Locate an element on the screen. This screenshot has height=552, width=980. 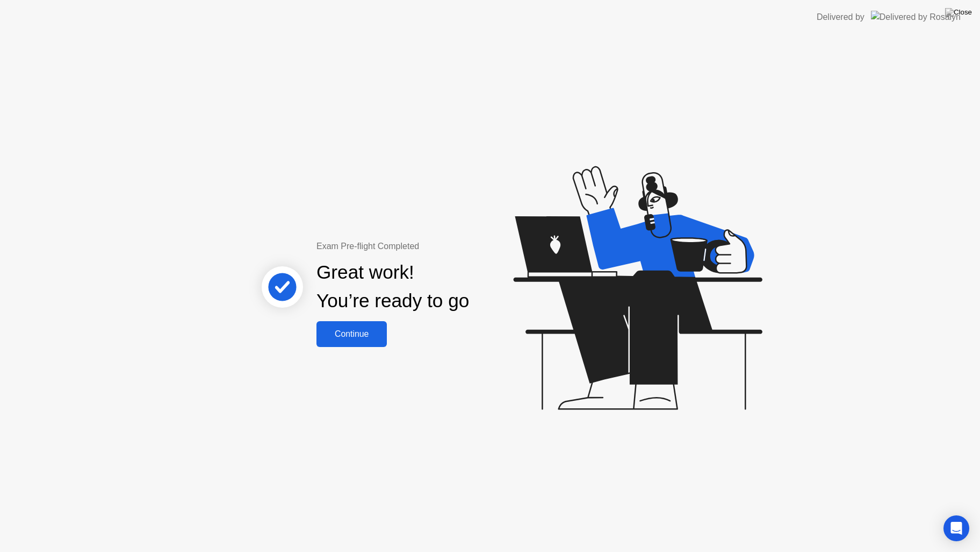
img: Close is located at coordinates (959, 12).